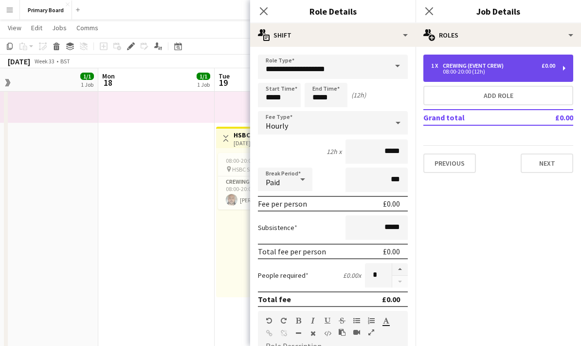 The width and height of the screenshot is (581, 346). Describe the element at coordinates (475, 66) in the screenshot. I see `div: Crewing (Event Crew)` at that location.